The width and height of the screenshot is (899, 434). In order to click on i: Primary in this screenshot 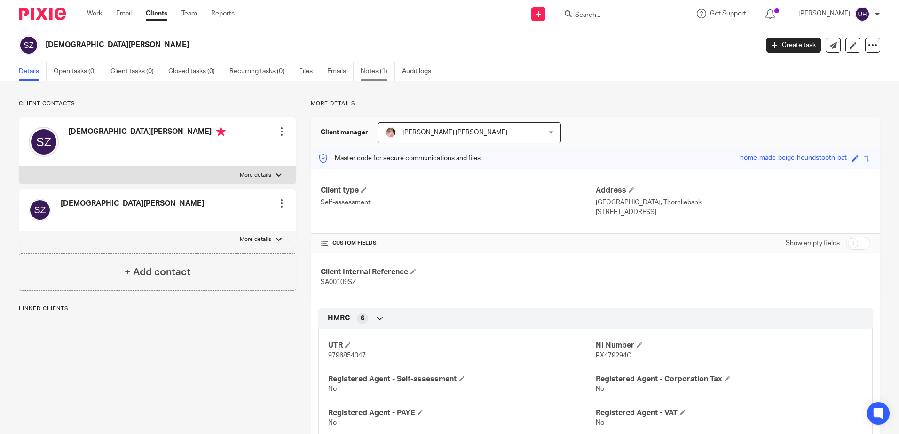, I will do `click(221, 132)`.